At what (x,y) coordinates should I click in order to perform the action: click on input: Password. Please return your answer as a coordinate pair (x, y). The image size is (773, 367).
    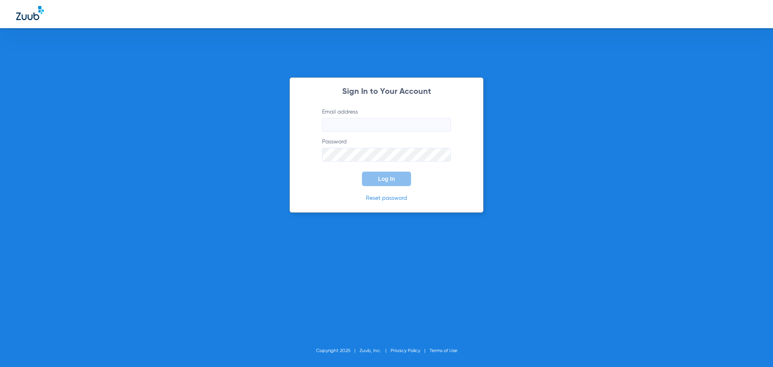
    Looking at the image, I should click on (386, 155).